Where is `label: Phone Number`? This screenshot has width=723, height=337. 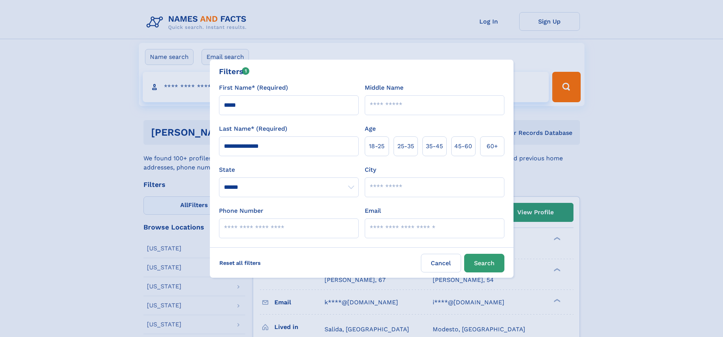 label: Phone Number is located at coordinates (241, 211).